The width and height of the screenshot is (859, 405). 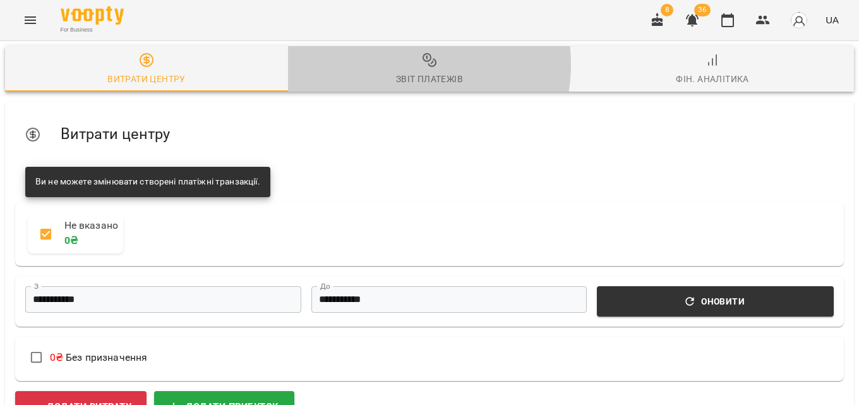 I want to click on button: Оновити, so click(x=715, y=301).